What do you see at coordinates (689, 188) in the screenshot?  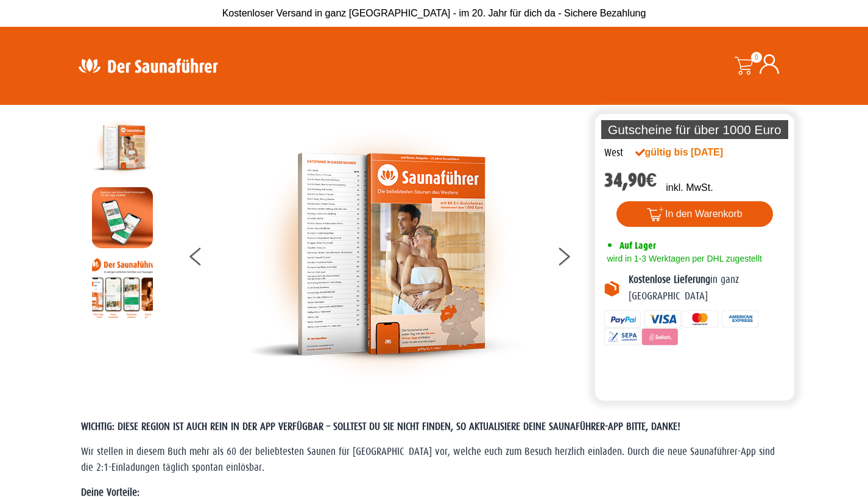 I see `p: inkl. MwSt.` at bounding box center [689, 188].